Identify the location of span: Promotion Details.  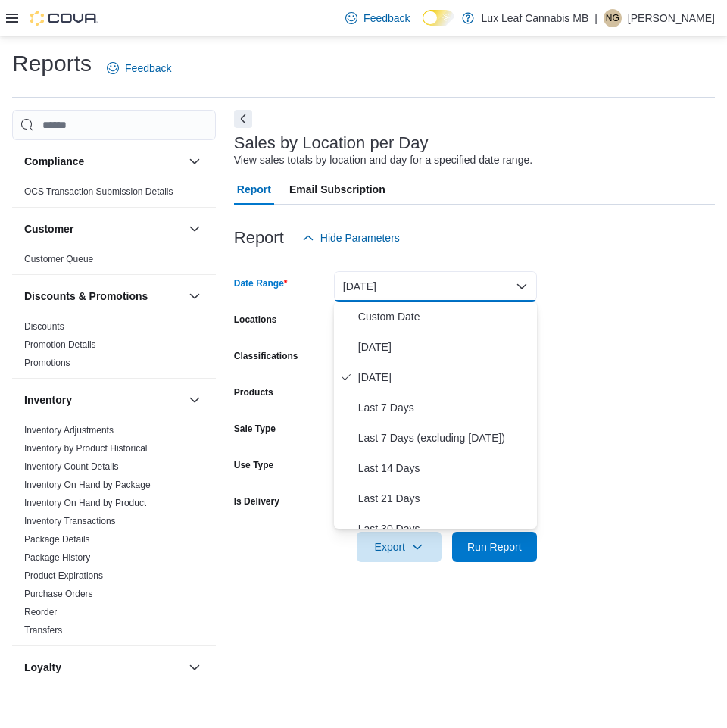
(60, 345).